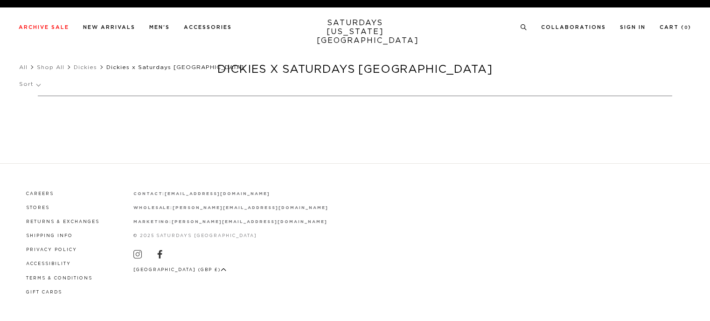  Describe the element at coordinates (675, 27) in the screenshot. I see `a: Cart (0)` at that location.